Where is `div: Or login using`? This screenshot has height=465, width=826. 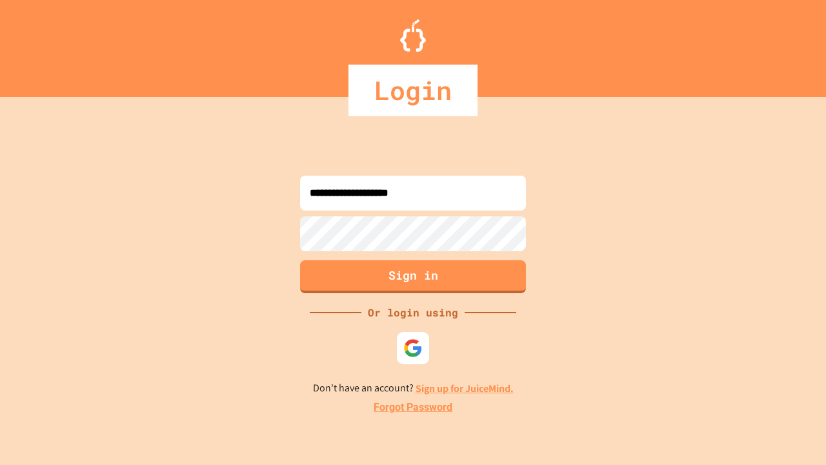 div: Or login using is located at coordinates (413, 313).